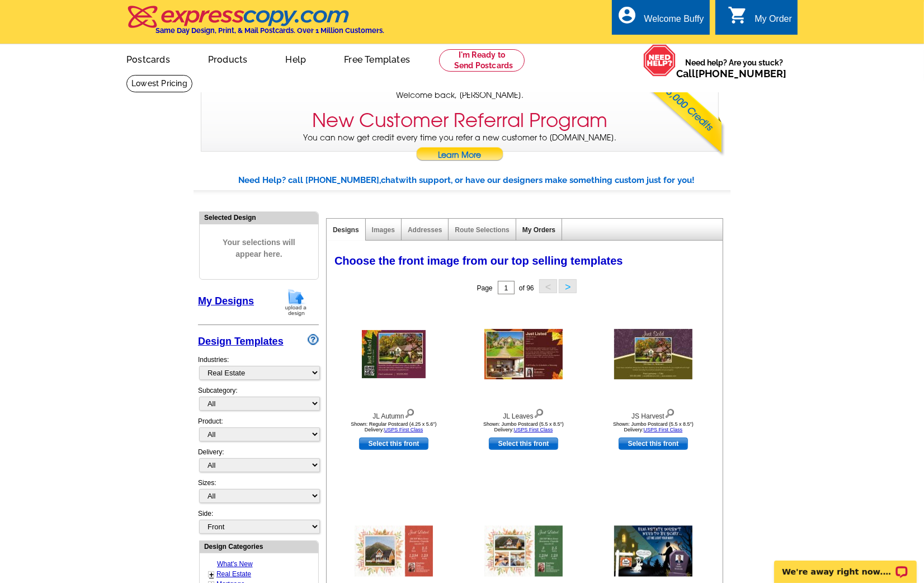 This screenshot has width=924, height=583. What do you see at coordinates (394, 413) in the screenshot?
I see `div: JL Autumn` at bounding box center [394, 413].